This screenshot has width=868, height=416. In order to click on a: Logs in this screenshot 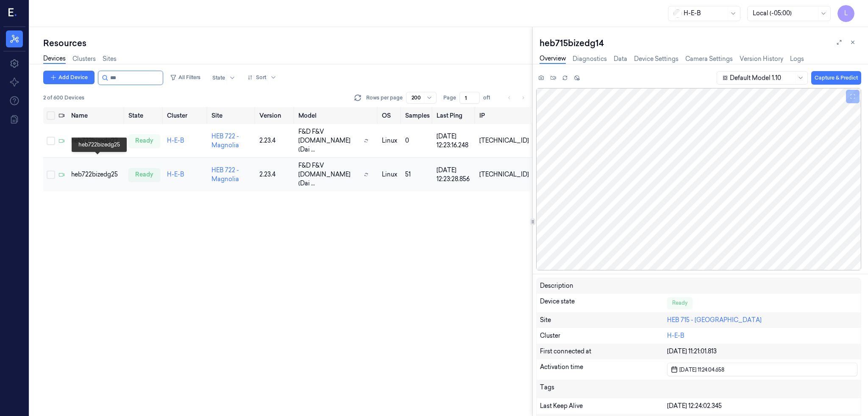, I will do `click(797, 59)`.